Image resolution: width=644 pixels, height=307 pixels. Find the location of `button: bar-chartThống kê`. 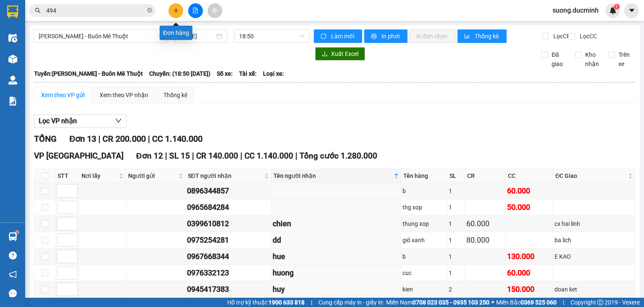

button: bar-chartThống kê is located at coordinates (482, 36).